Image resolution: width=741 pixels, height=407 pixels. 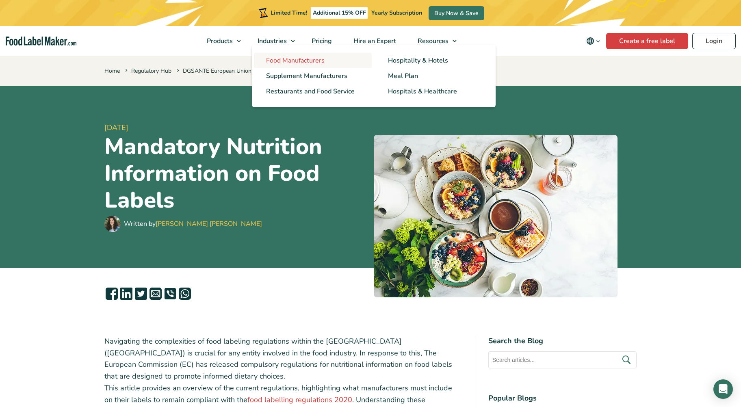 I want to click on a: Create a free label, so click(x=647, y=41).